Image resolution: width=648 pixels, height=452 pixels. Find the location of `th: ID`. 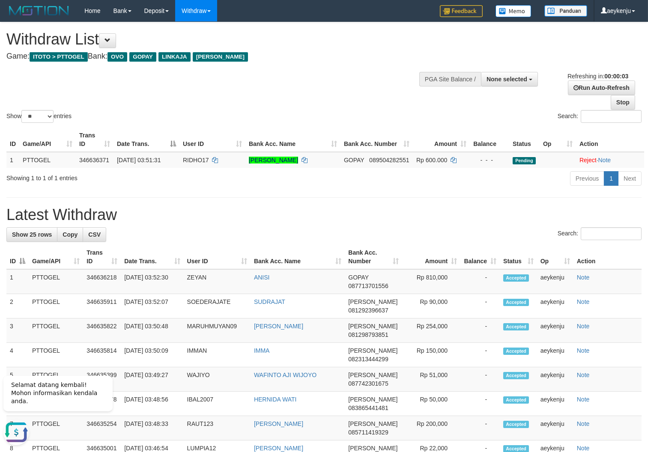

th: ID is located at coordinates (13, 140).